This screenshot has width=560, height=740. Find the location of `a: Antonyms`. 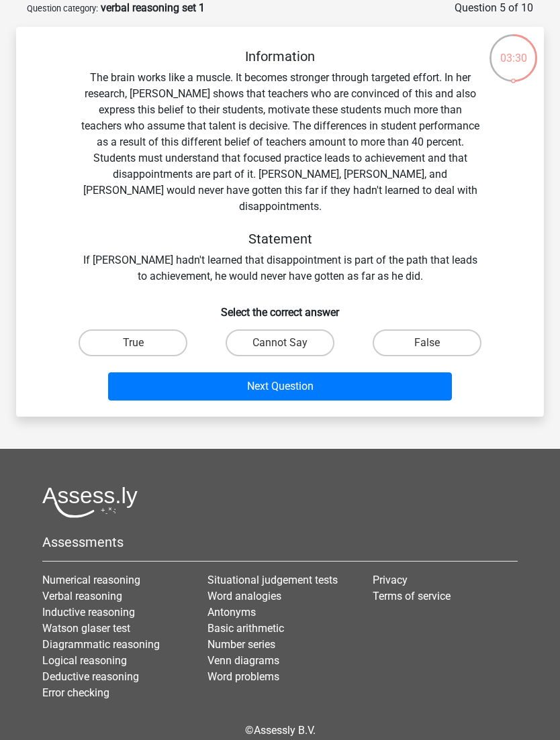

a: Antonyms is located at coordinates (231, 612).